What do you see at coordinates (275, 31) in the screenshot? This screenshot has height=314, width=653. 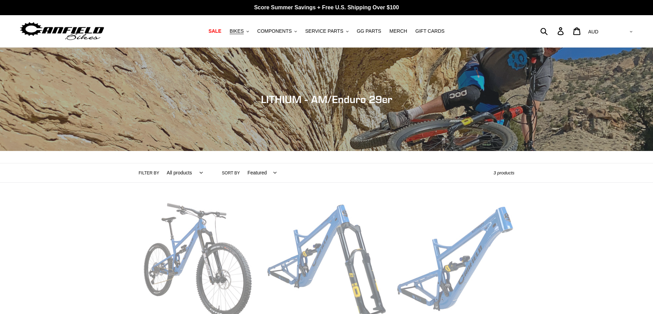 I see `span: COMPONENTS` at bounding box center [275, 31].